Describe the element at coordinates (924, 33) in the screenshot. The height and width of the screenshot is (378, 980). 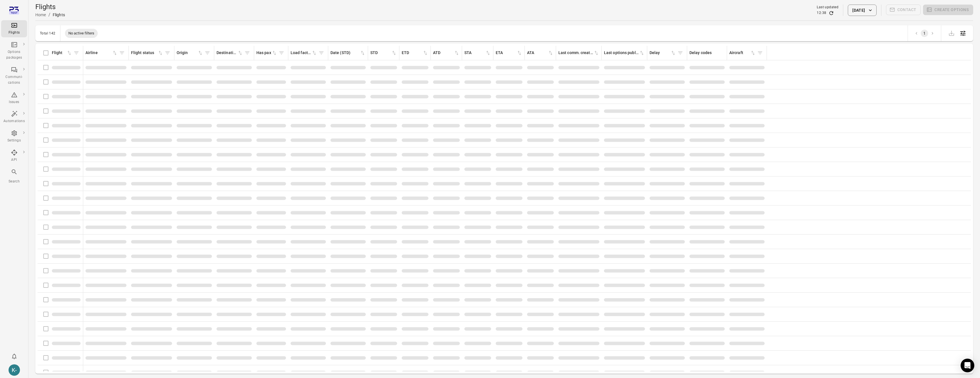
I see `nav: pagination navigation` at that location.